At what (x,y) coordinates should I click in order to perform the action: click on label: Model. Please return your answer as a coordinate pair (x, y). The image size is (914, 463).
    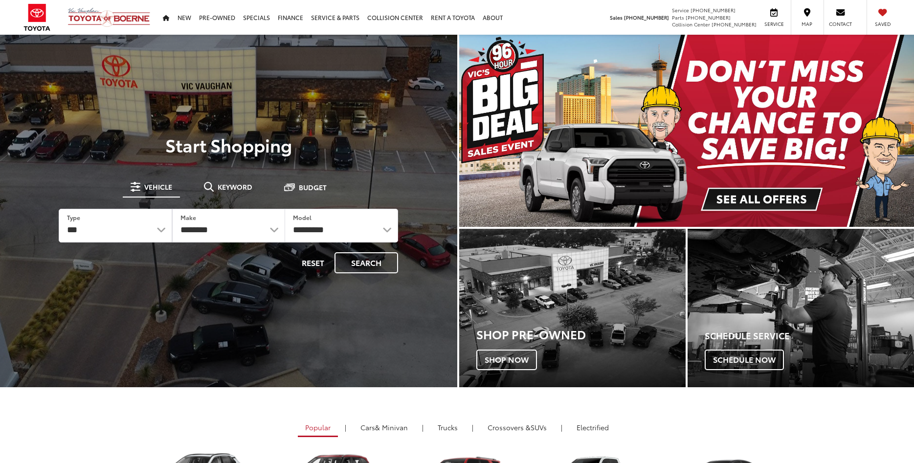
    Looking at the image, I should click on (302, 217).